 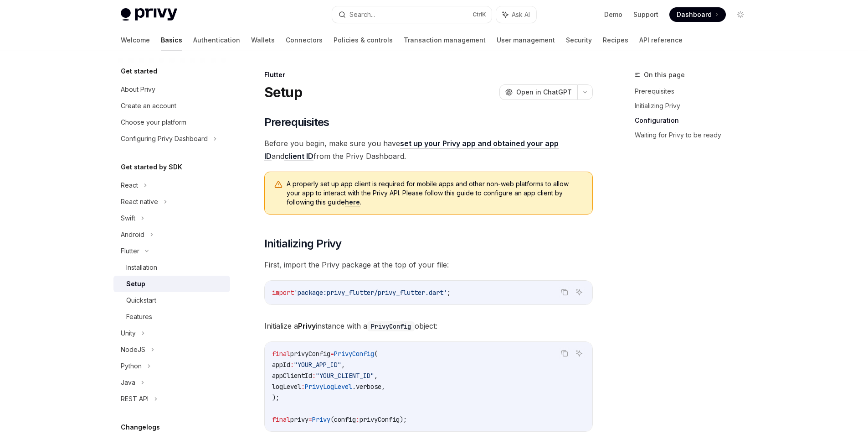 What do you see at coordinates (664, 75) in the screenshot?
I see `span: On this page` at bounding box center [664, 75].